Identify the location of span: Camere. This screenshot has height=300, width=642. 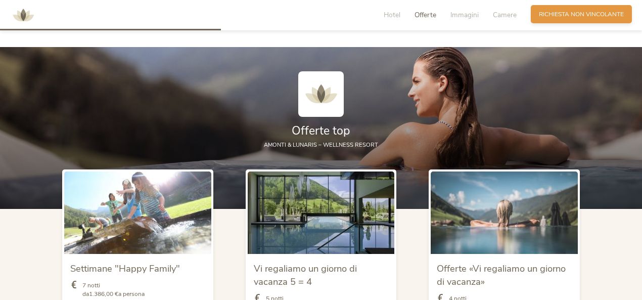
(504, 15).